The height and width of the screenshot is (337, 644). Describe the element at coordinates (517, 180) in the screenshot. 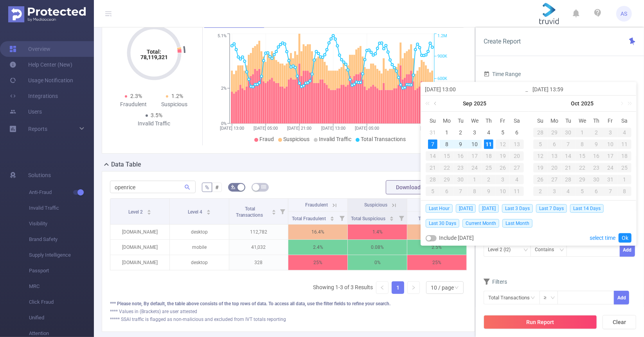

I see `td: October 4, 2025` at that location.